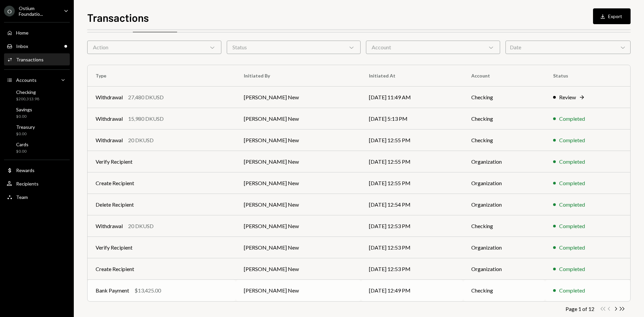  Describe the element at coordinates (24, 110) in the screenshot. I see `div: Savings` at that location.